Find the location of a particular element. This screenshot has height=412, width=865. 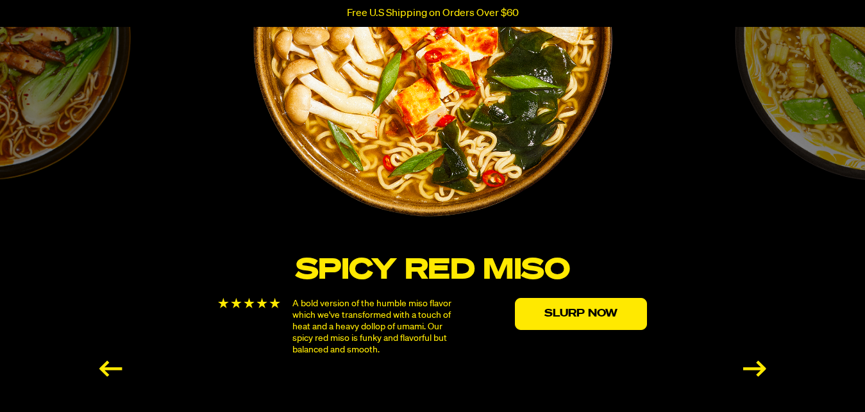

h3: Spicy Red Miso is located at coordinates (432, 270).